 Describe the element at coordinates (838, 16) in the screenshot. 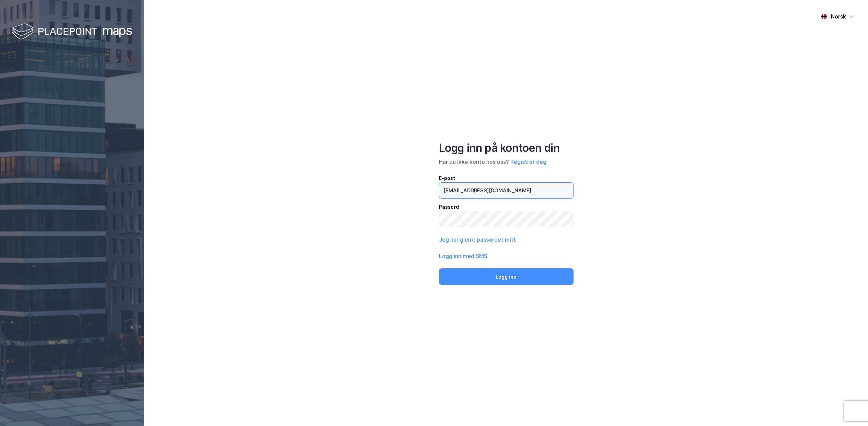

I see `div: Norsk` at that location.